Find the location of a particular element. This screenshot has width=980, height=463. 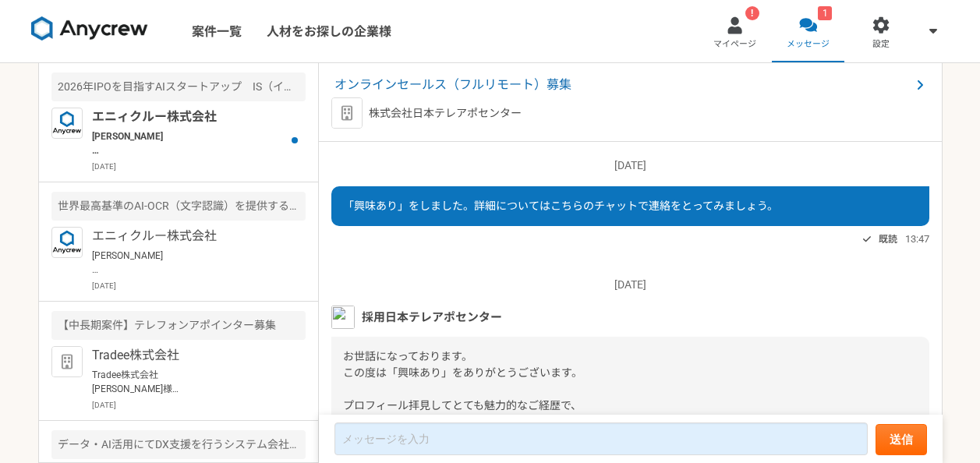

div: 1 is located at coordinates (825, 13).